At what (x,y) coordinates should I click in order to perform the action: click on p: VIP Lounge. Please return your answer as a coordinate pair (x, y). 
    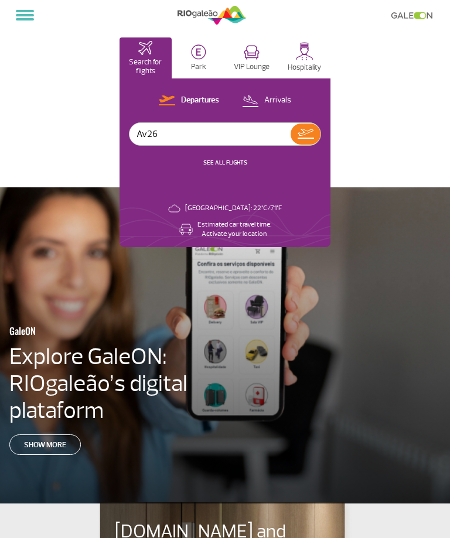
    Looking at the image, I should click on (251, 67).